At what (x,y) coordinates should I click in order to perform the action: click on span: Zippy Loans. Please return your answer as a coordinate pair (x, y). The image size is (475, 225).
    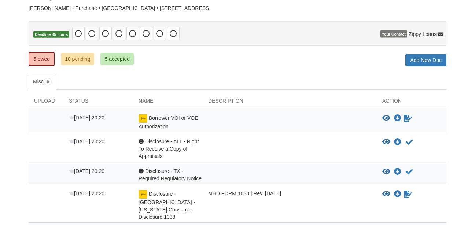
    Looking at the image, I should click on (423, 34).